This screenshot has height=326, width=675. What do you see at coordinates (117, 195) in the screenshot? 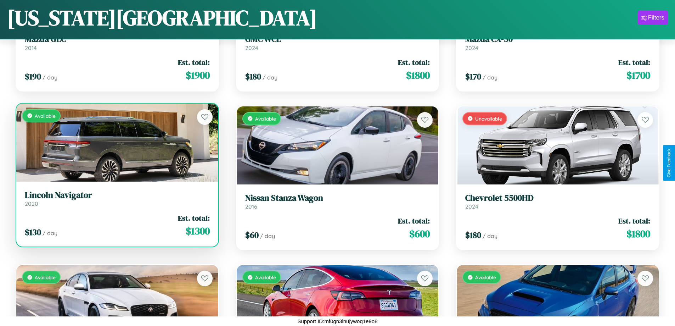
I see `h3: Lincoln Navigator` at bounding box center [117, 195].